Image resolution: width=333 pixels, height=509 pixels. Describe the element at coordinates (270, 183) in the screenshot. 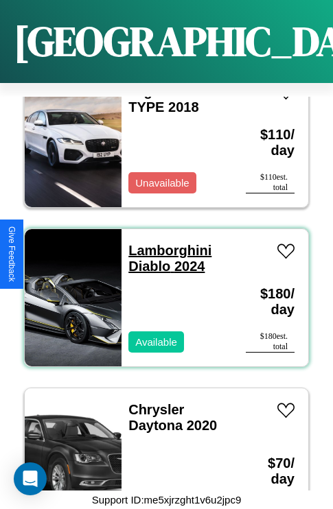

I see `div: $ 110 est. total` at that location.